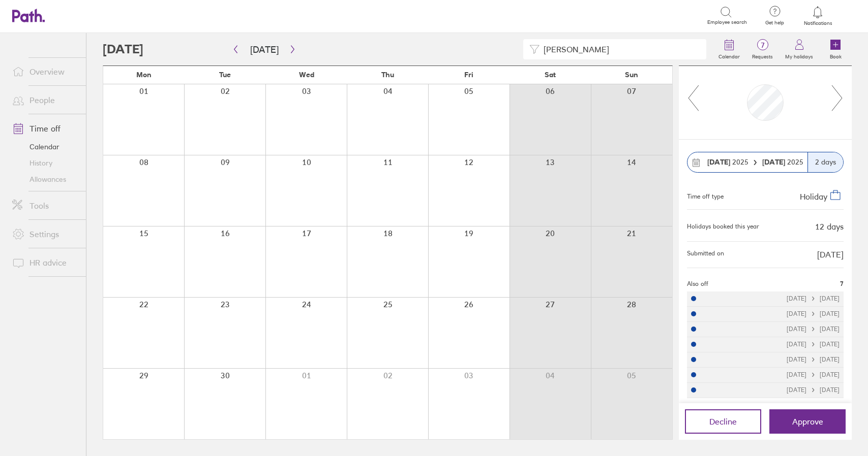 The width and height of the screenshot is (868, 456). I want to click on span: Mon, so click(144, 75).